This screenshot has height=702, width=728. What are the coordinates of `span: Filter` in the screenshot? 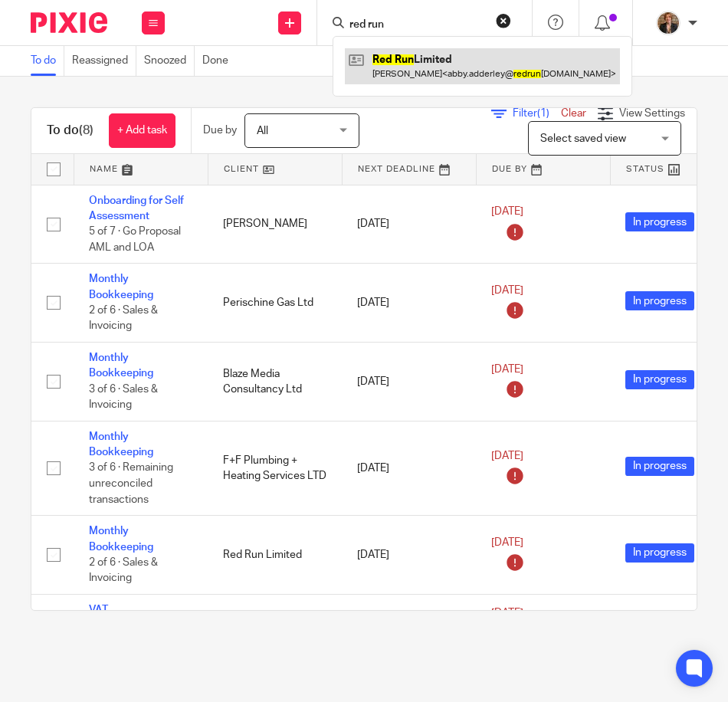 It's located at (536, 113).